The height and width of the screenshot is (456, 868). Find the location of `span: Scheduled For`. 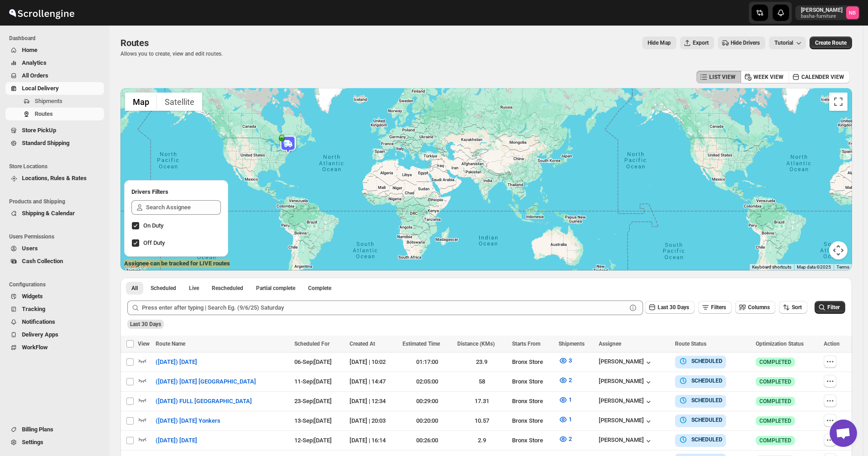

span: Scheduled For is located at coordinates (311, 344).